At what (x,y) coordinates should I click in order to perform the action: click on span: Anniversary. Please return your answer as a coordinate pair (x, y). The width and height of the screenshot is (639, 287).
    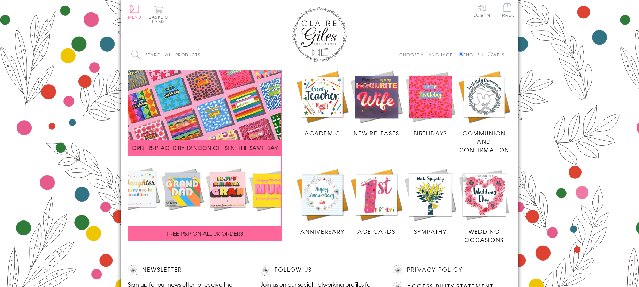
    Looking at the image, I should click on (322, 231).